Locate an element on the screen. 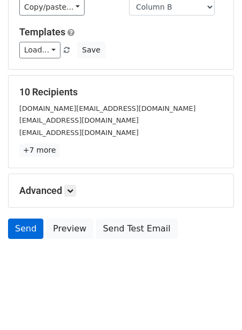 This screenshot has height=330, width=242. a: Load... is located at coordinates (40, 50).